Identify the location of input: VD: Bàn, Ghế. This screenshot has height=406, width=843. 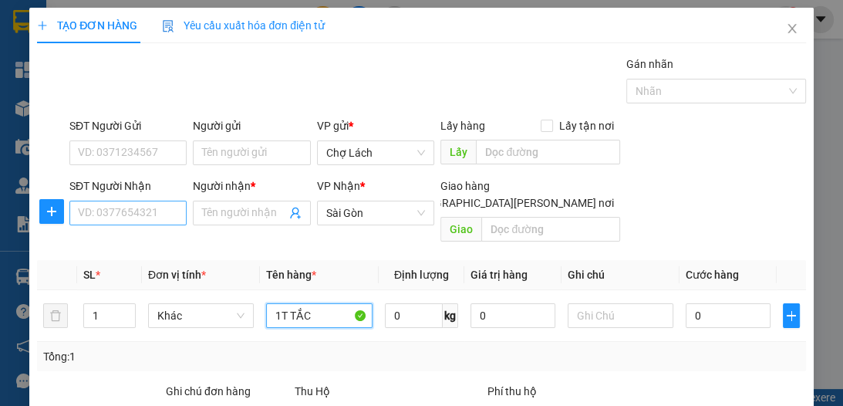
(319, 316).